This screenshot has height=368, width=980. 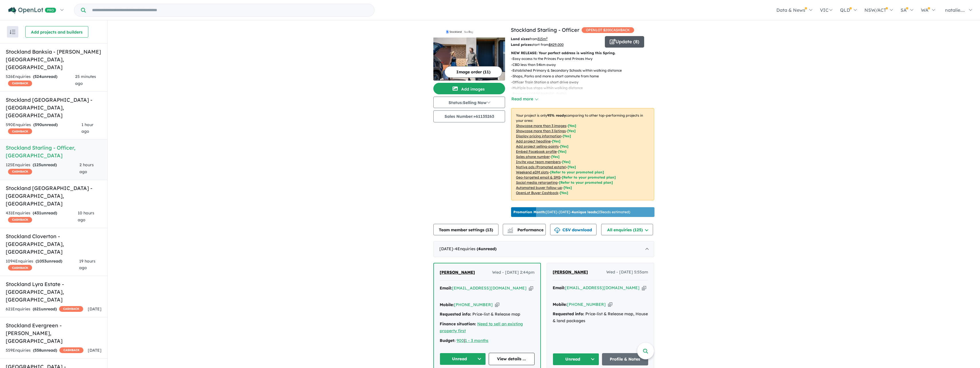 What do you see at coordinates (85, 80) in the screenshot?
I see `span: 25 minutes ago` at bounding box center [85, 80].